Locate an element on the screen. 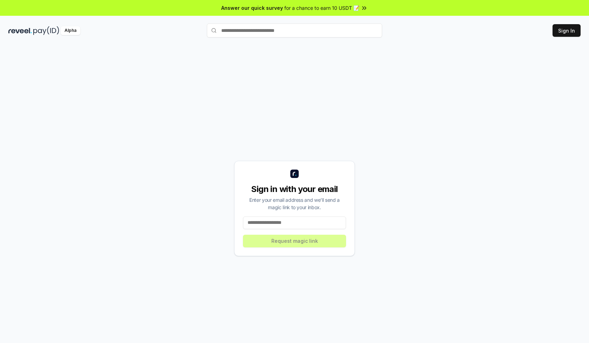 The width and height of the screenshot is (589, 343). img: logo_small is located at coordinates (294, 174).